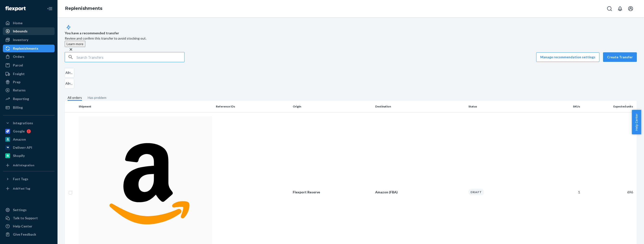 This screenshot has width=644, height=244. Describe the element at coordinates (29, 226) in the screenshot. I see `a: Help Center` at that location.